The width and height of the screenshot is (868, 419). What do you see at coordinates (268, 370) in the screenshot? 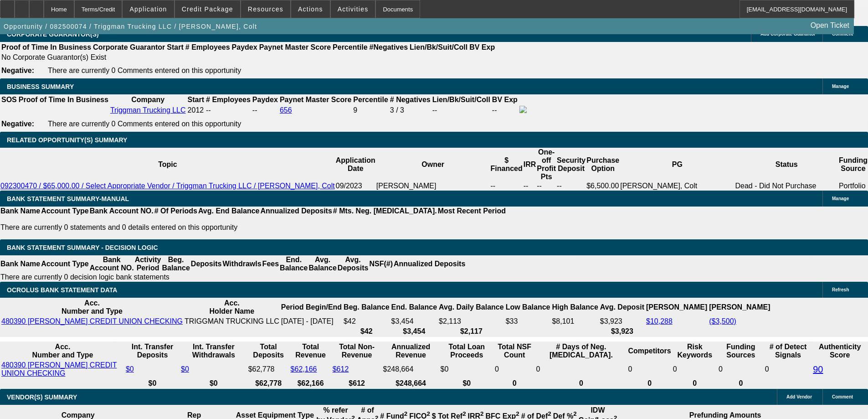
I see `td: $62,778` at bounding box center [268, 370].